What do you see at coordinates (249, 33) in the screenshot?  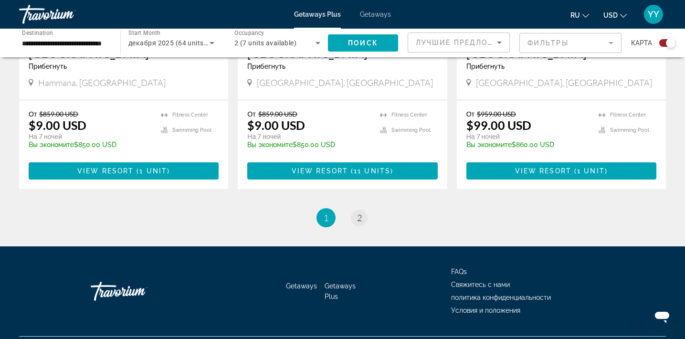 I see `span: Occupancy` at bounding box center [249, 33].